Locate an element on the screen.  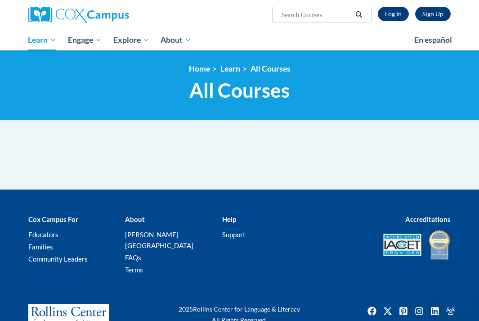
a: Log In is located at coordinates (393, 14).